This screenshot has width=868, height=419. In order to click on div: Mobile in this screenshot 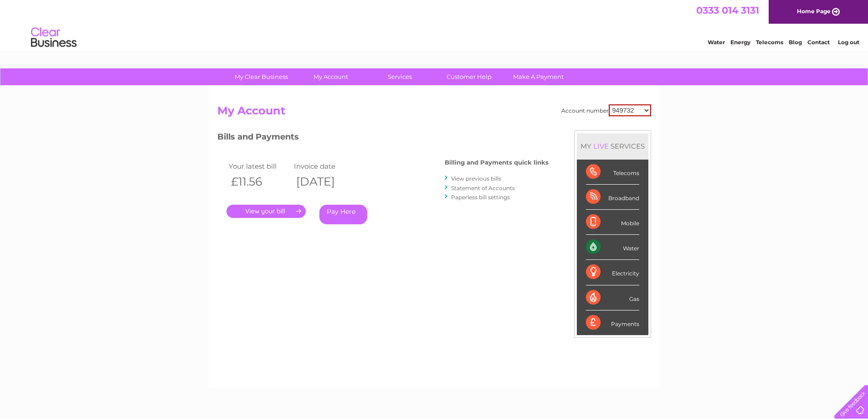, I will do `click(612, 222)`.